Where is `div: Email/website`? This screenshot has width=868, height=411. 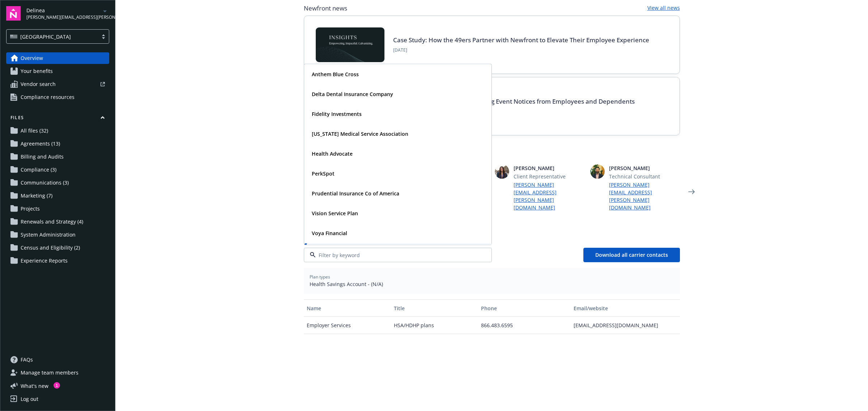 div: Email/website is located at coordinates (625, 308).